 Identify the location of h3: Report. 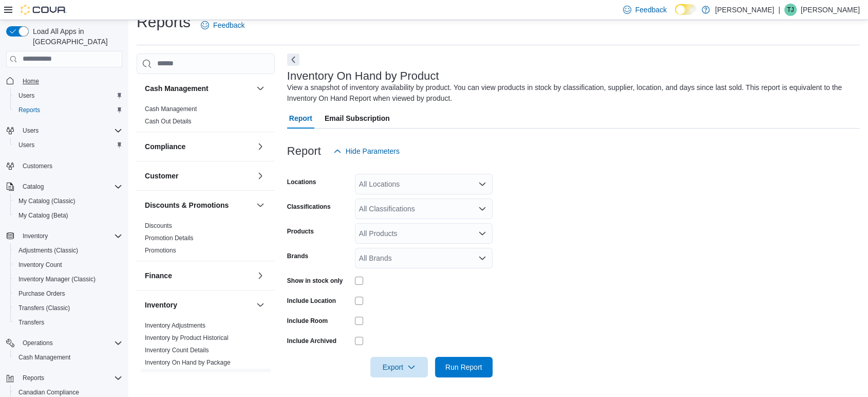
(304, 151).